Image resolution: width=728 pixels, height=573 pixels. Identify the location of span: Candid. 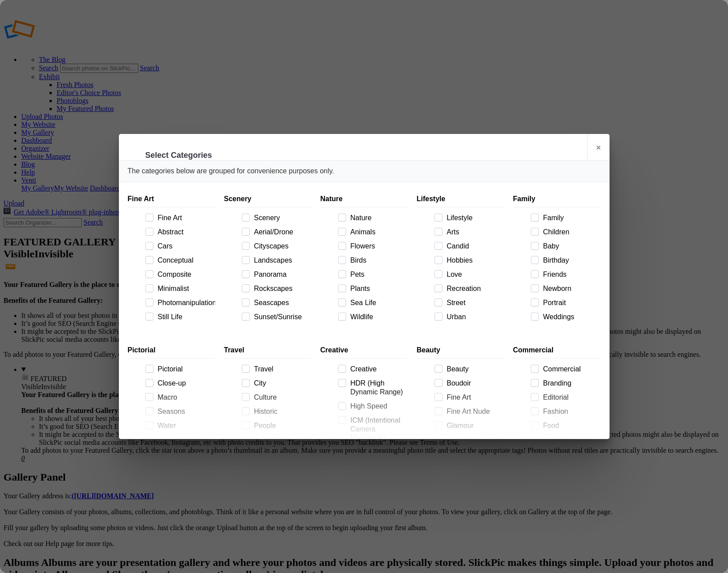
(474, 246).